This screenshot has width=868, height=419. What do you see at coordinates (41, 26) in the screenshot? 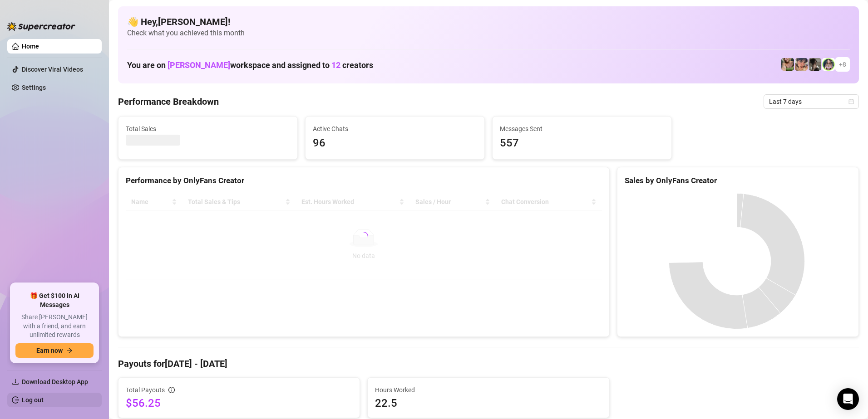
I see `img: logo-BBDzfeDw.svg` at bounding box center [41, 26].